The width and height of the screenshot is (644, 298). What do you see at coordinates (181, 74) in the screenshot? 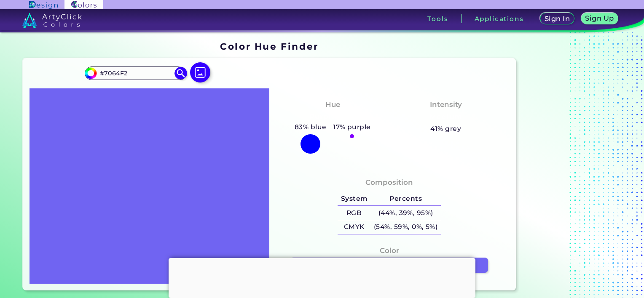
I see `img: icon search` at bounding box center [181, 74].